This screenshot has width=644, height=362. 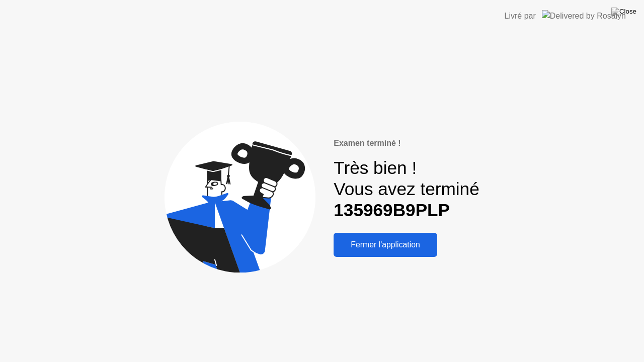 What do you see at coordinates (406, 189) in the screenshot?
I see `div: Très bien ! Vous avez terminé` at bounding box center [406, 189].